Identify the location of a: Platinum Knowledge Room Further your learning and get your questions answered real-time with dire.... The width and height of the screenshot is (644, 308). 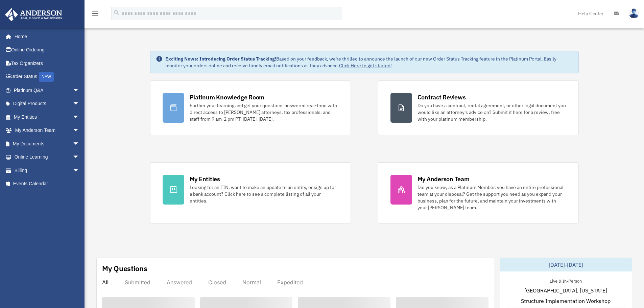
(251, 108).